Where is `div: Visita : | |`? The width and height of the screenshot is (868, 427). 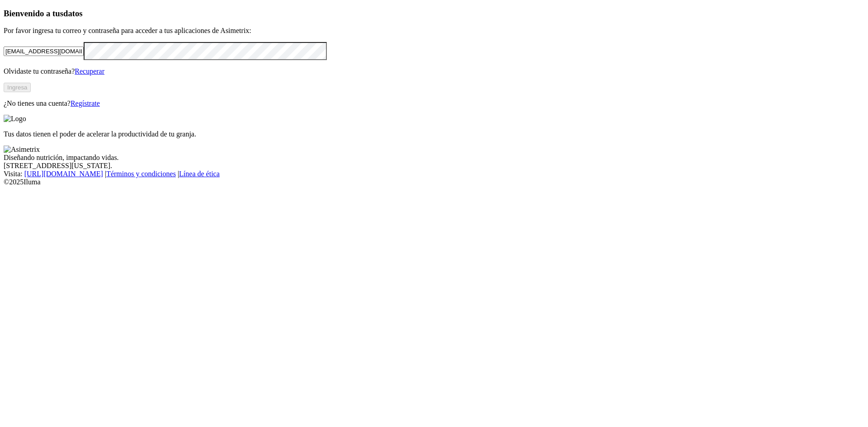 div: Visita : | | is located at coordinates (434, 174).